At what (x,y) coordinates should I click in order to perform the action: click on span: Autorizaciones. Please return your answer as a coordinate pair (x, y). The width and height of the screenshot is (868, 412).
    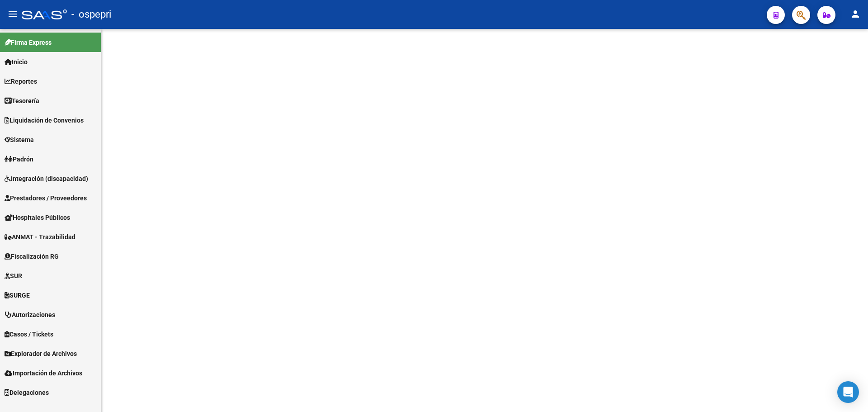
    Looking at the image, I should click on (30, 315).